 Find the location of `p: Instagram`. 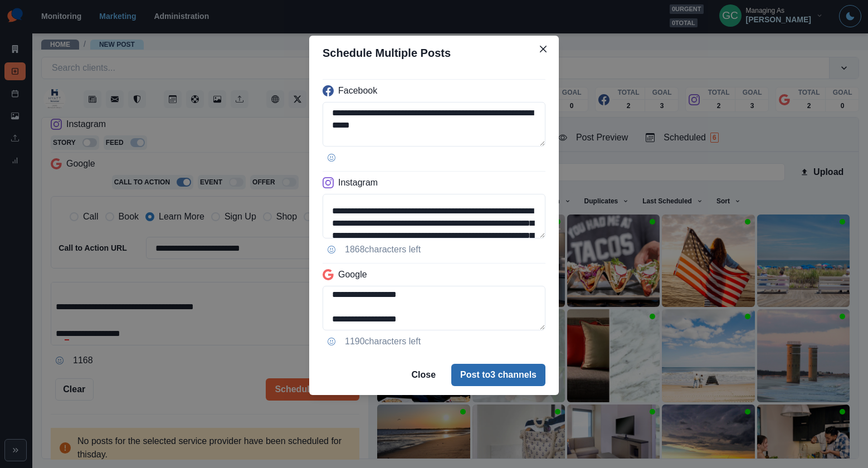

p: Instagram is located at coordinates (358, 183).